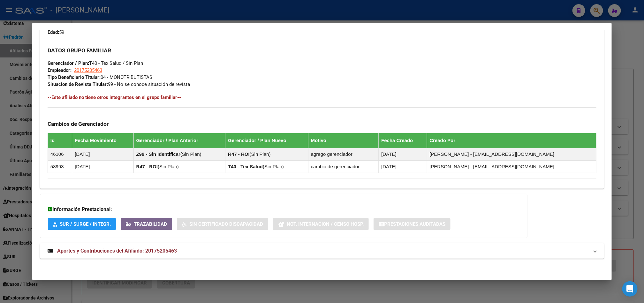 This screenshot has width=644, height=303. I want to click on strong: Tipo Beneficiario Titular:, so click(74, 77).